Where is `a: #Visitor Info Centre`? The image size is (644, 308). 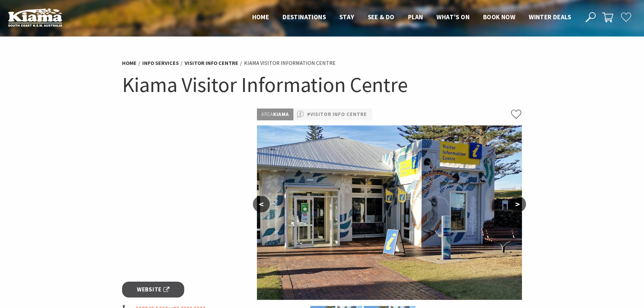 a: #Visitor Info Centre is located at coordinates (337, 114).